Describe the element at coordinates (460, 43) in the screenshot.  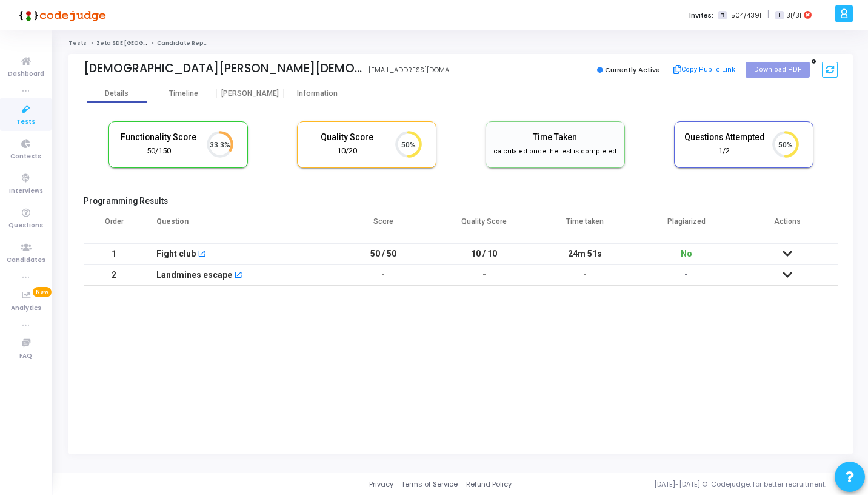
I see `nav: breadcrumb` at that location.